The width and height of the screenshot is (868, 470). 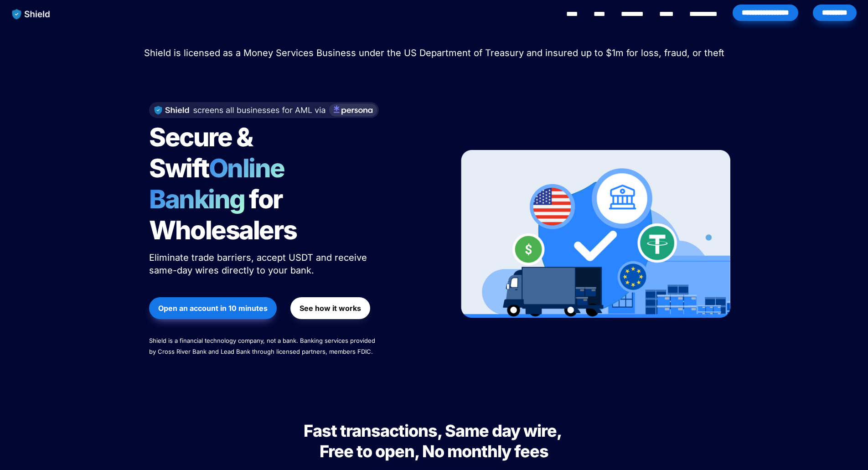 What do you see at coordinates (330, 308) in the screenshot?
I see `a: See how it works` at bounding box center [330, 308].